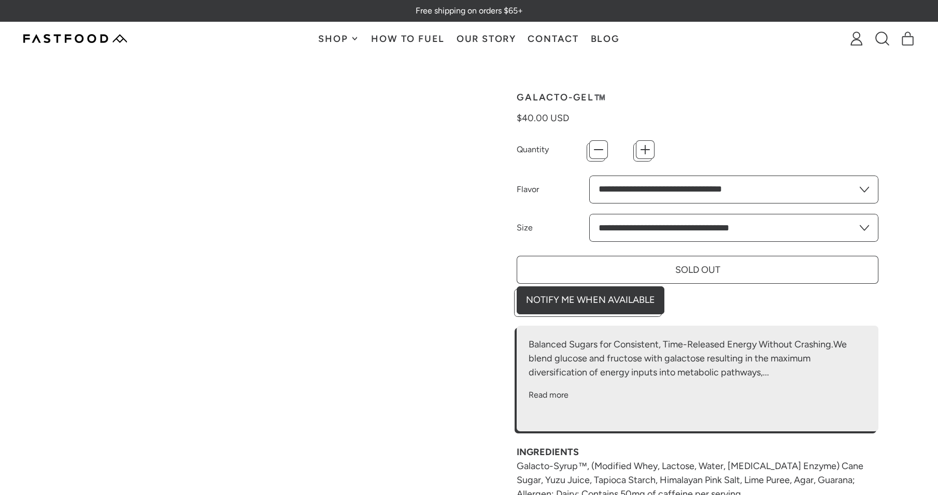 This screenshot has width=938, height=495. I want to click on h1: Galacto-Gel™️, so click(698, 97).